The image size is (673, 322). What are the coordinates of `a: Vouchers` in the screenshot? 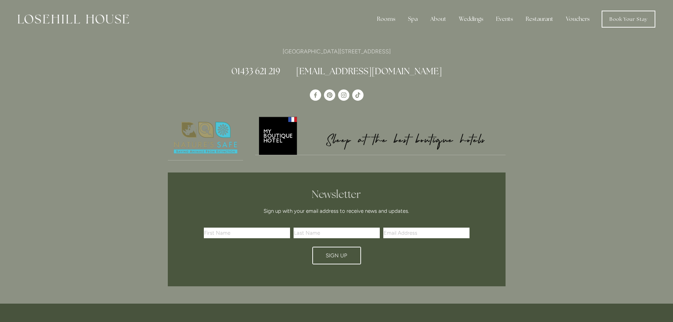 It's located at (577, 19).